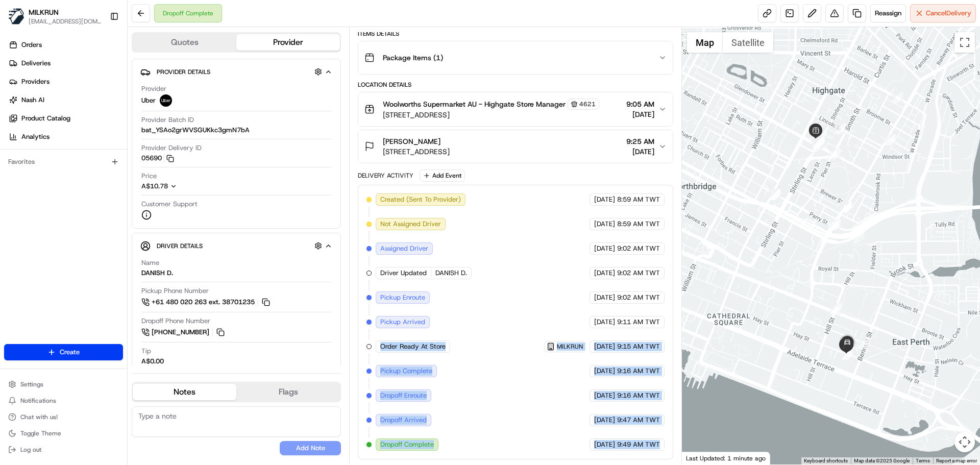  I want to click on button: Toggle fullscreen view, so click(965, 42).